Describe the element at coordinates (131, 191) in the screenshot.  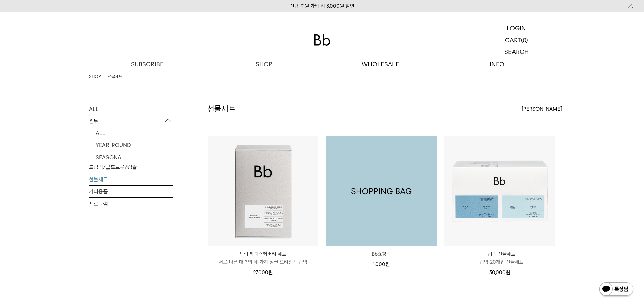
I see `a: 커피용품` at that location.